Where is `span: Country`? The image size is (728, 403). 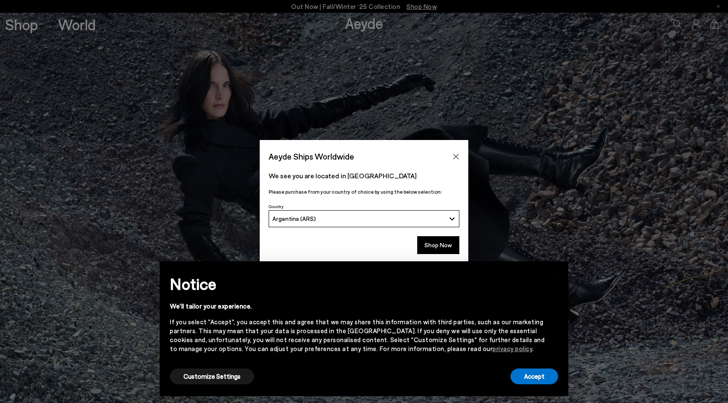 span: Country is located at coordinates (276, 206).